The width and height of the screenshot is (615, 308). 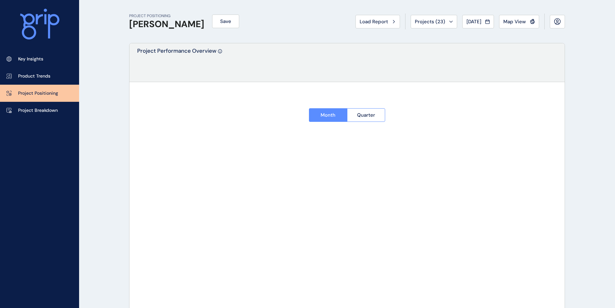 I want to click on p: Project Breakdown, so click(x=38, y=110).